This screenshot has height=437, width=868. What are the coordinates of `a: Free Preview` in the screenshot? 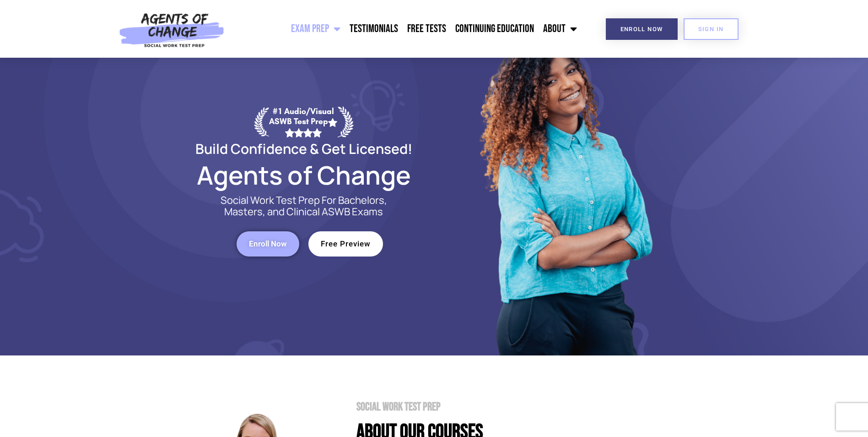 It's located at (346, 243).